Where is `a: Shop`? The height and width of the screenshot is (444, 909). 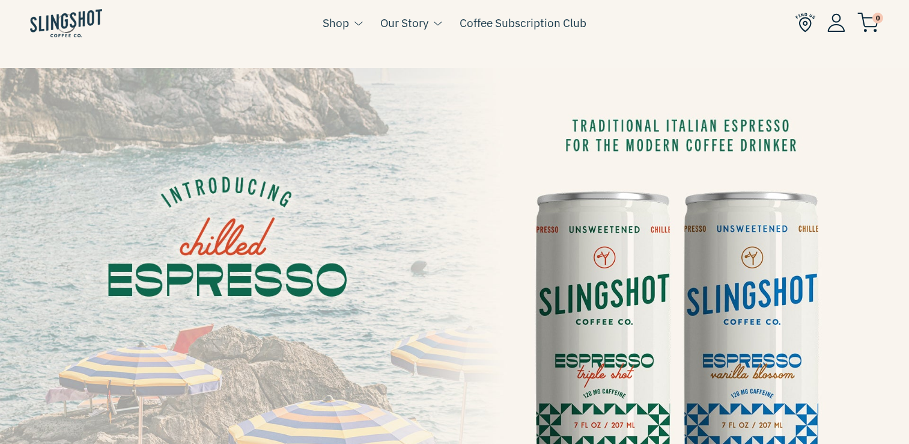 a: Shop is located at coordinates (336, 23).